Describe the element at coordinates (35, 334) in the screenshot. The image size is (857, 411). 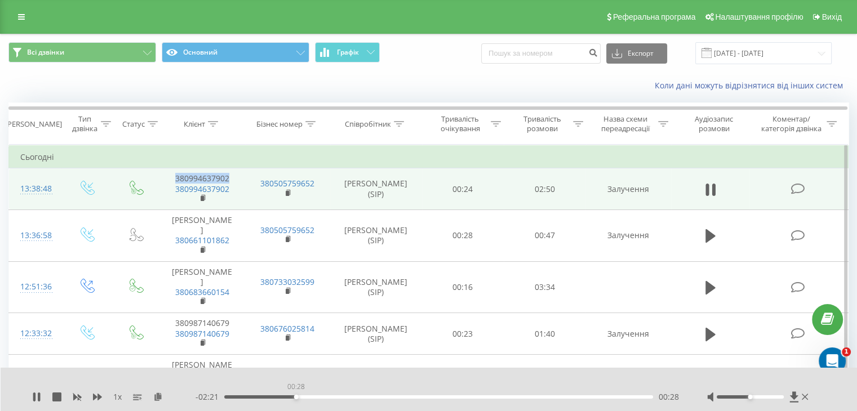
I see `div: 12:33:32` at that location.